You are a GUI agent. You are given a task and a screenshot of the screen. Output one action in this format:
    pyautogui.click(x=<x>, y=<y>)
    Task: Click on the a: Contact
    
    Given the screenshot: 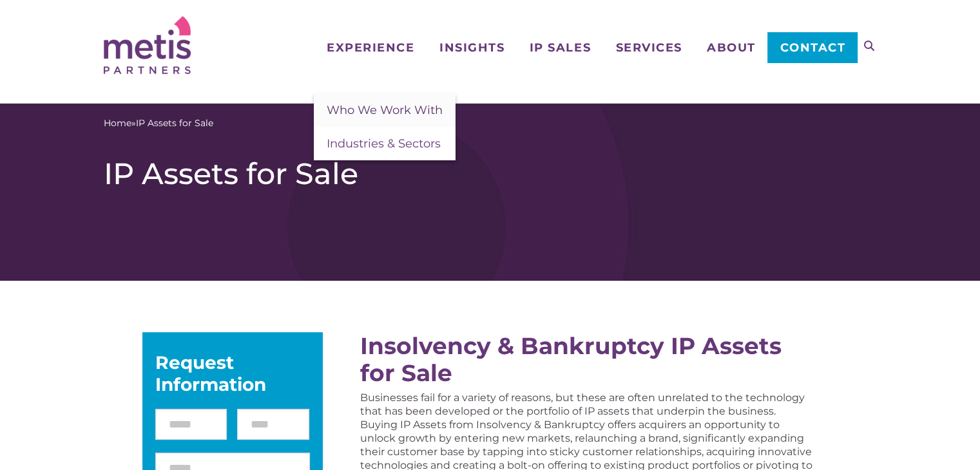 What is the action you would take?
    pyautogui.click(x=812, y=48)
    